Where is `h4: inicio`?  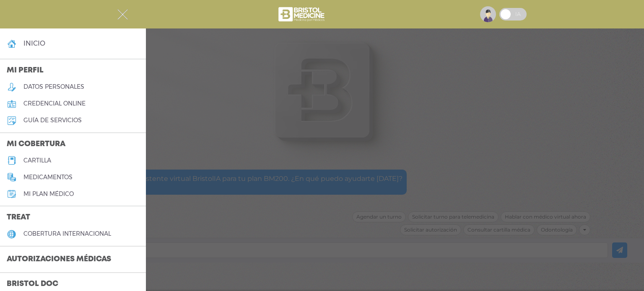
h4: inicio is located at coordinates (35, 43).